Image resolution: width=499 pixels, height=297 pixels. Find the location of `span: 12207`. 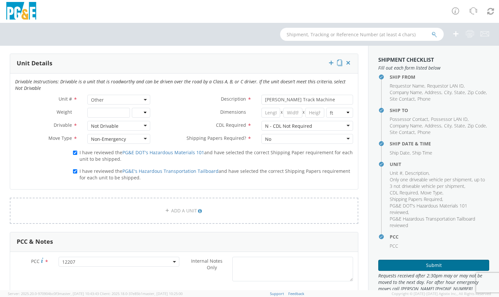

span: 12207 is located at coordinates (119, 262).